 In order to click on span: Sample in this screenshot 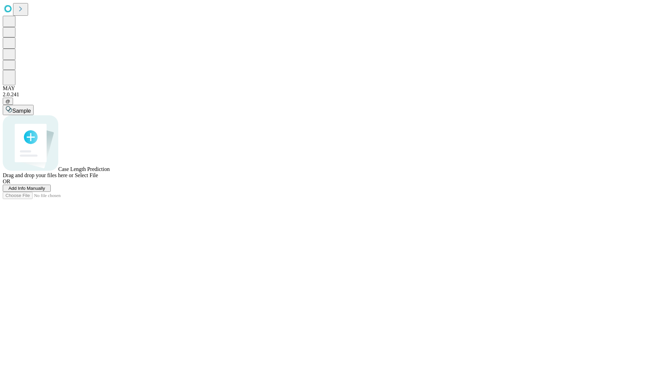, I will do `click(22, 111)`.